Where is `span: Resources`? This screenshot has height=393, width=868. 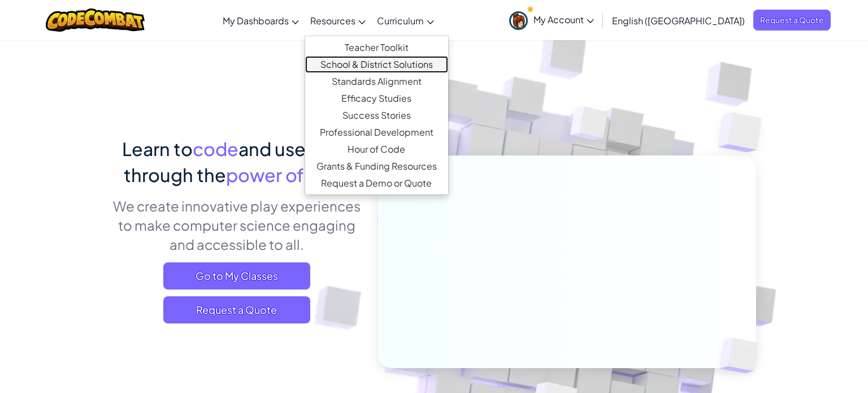 span: Resources is located at coordinates (333, 20).